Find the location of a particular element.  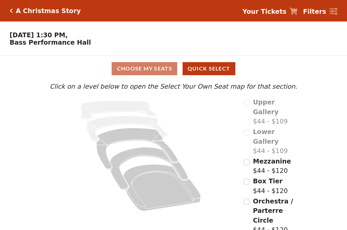

strong: Your Tickets is located at coordinates (264, 11).